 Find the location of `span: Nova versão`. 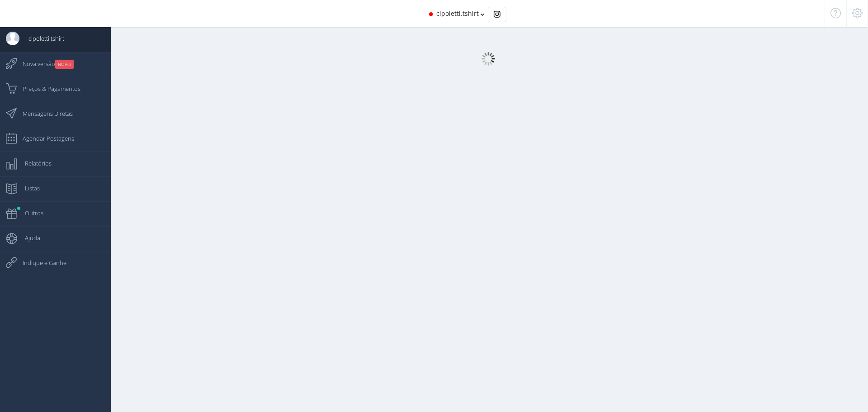

span: Nova versão is located at coordinates (43, 63).